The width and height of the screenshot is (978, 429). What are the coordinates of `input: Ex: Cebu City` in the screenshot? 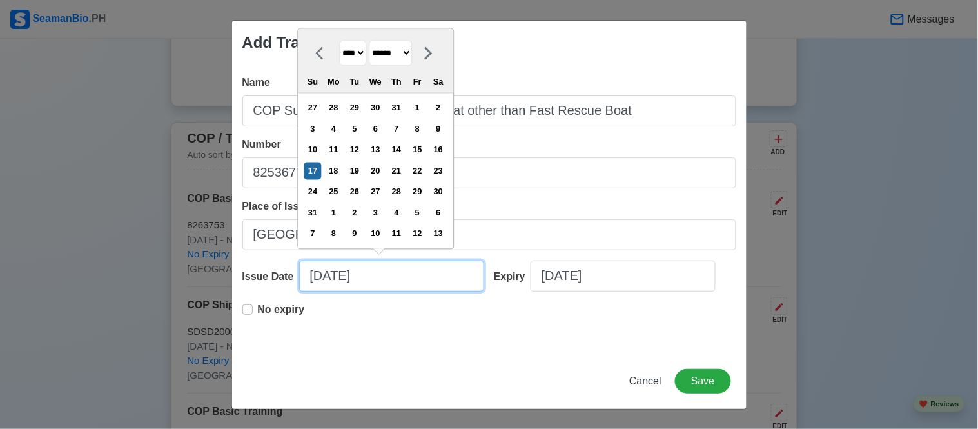 It's located at (489, 235).